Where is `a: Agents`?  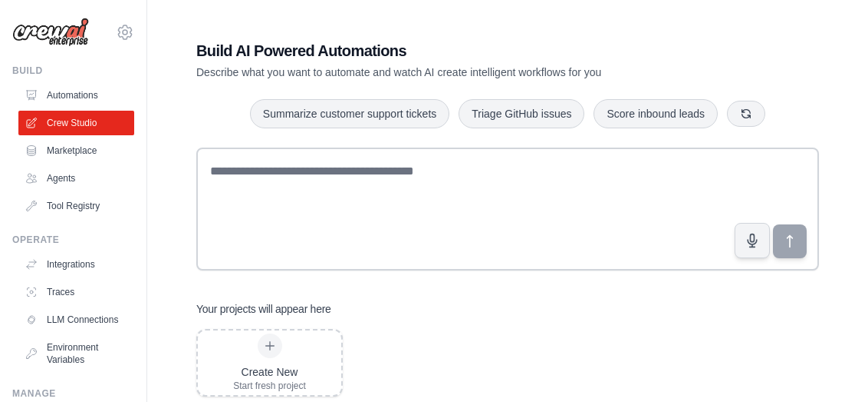 a: Agents is located at coordinates (76, 178).